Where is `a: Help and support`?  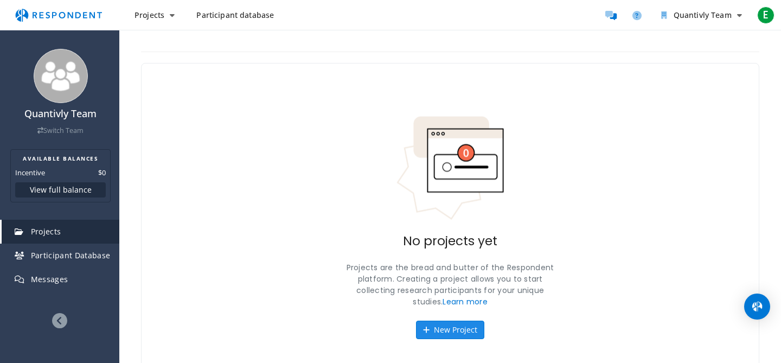
a: Help and support is located at coordinates (637, 15).